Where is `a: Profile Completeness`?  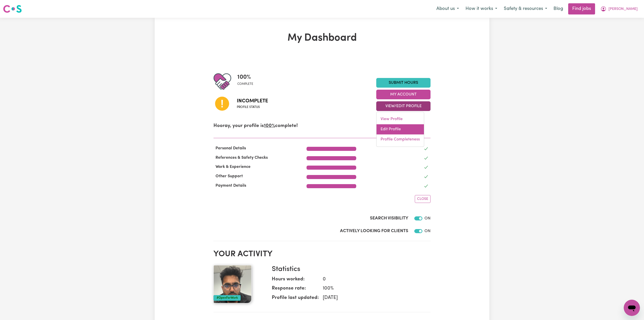
a: Profile Completeness is located at coordinates (400, 139).